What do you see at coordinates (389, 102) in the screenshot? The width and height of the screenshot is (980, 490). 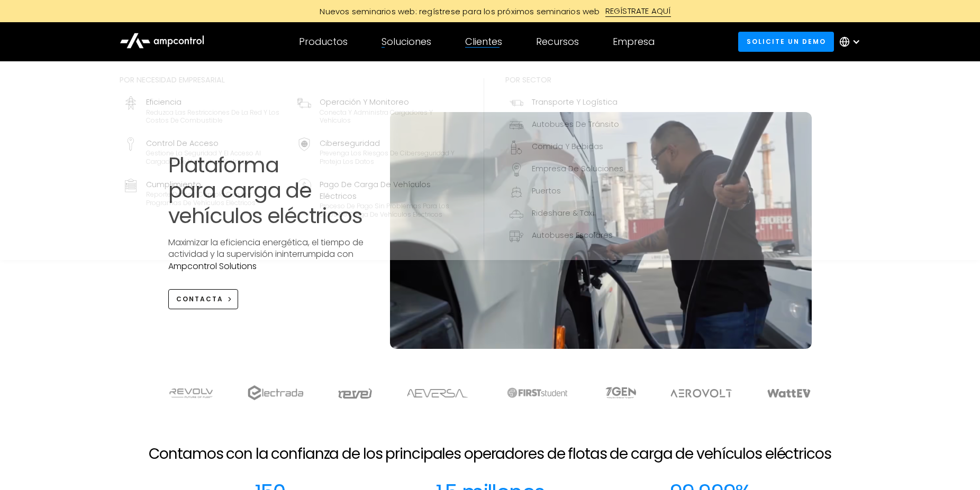 I see `div: Operación y monitoreo` at bounding box center [389, 102].